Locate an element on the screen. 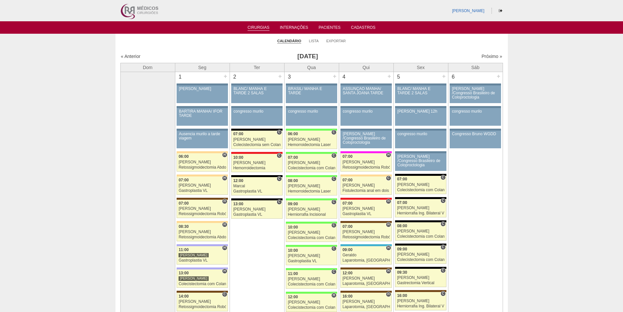 Image resolution: width=623 pixels, height=312 pixels. div: 3 is located at coordinates (290, 77).